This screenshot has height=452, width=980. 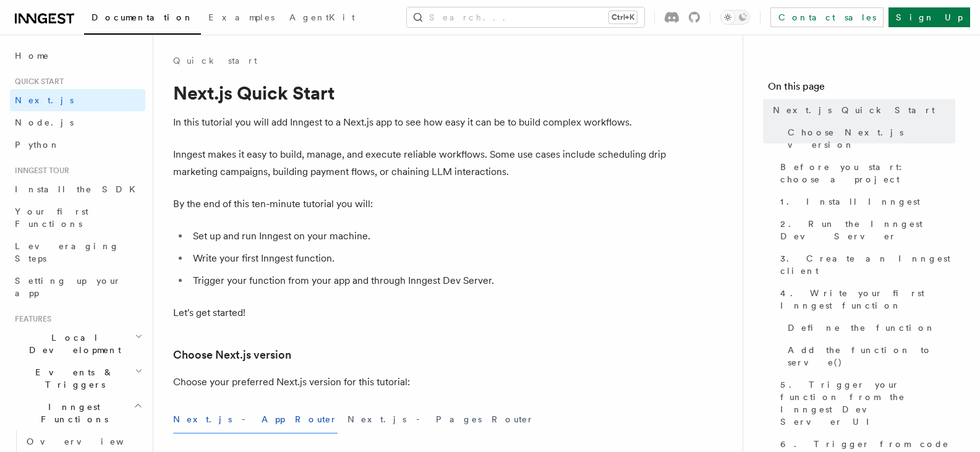 What do you see at coordinates (865, 403) in the screenshot?
I see `a: 5. Trigger your function from the Inngest Dev Server UI` at bounding box center [865, 403].